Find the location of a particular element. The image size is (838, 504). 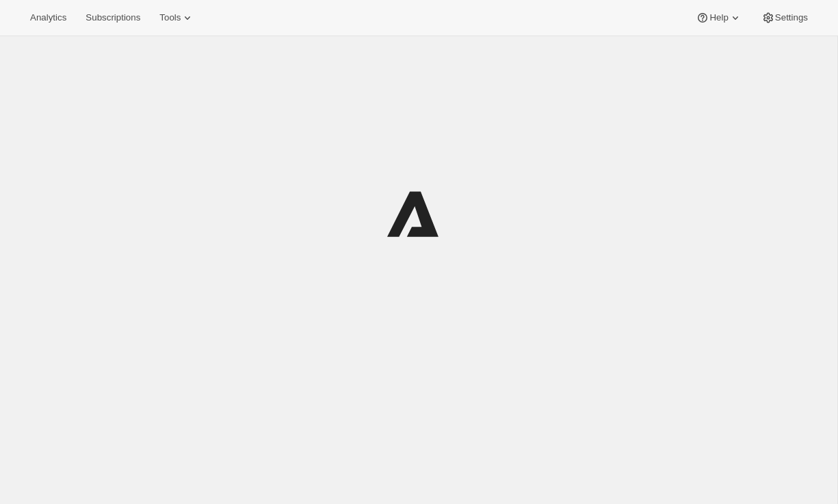

button: Settings is located at coordinates (784, 18).